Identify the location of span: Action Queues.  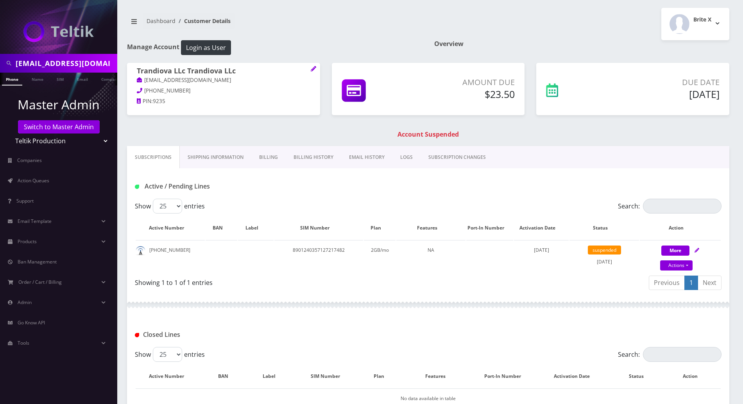
(33, 180).